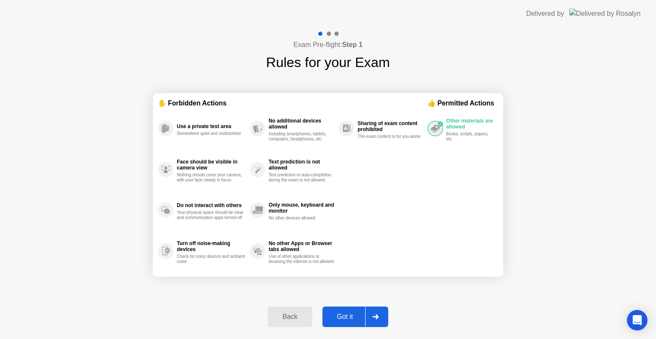  What do you see at coordinates (302, 165) in the screenshot?
I see `div: Text prediction is not allowed` at bounding box center [302, 165].